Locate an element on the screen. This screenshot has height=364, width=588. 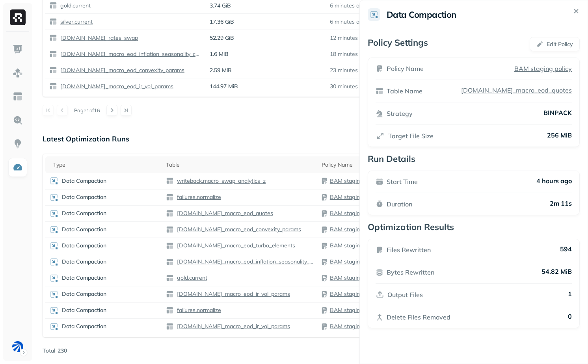
p: 1 is located at coordinates (570, 294).